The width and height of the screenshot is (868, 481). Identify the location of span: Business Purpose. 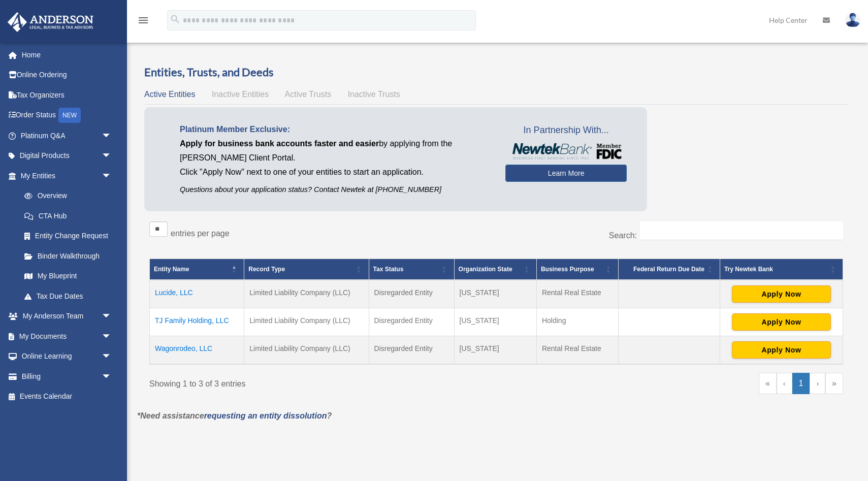
(567, 269).